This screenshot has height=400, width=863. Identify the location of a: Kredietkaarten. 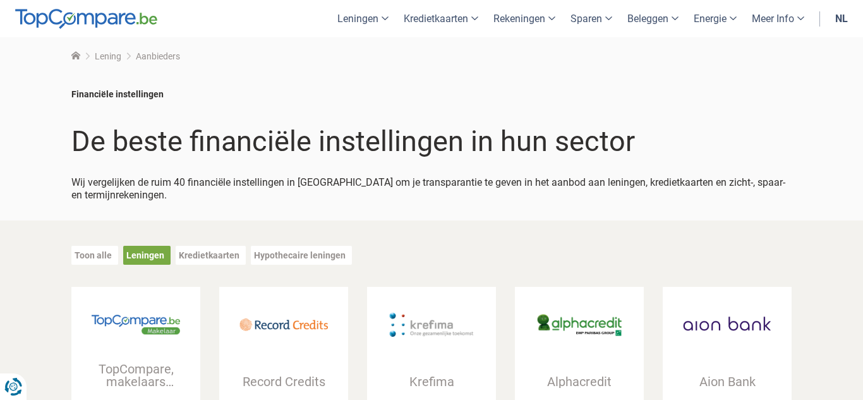
(209, 255).